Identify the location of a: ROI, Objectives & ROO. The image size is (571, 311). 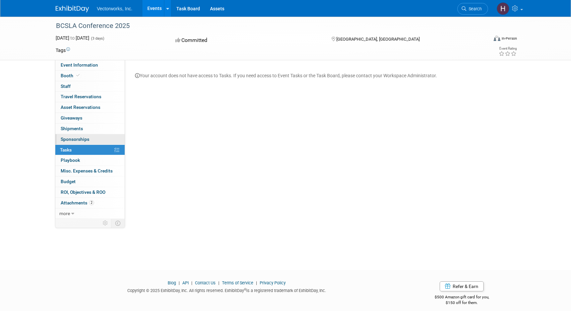
(90, 192).